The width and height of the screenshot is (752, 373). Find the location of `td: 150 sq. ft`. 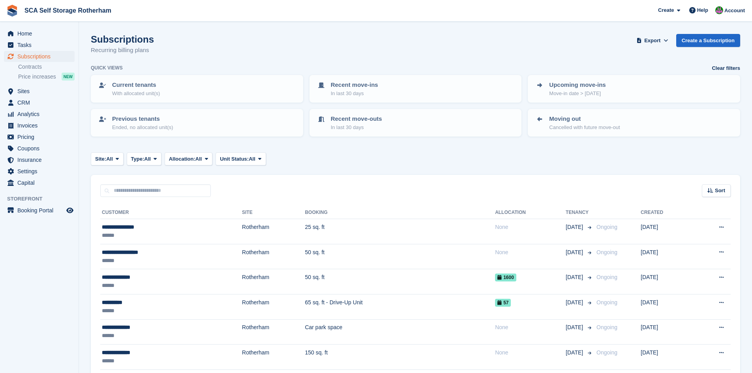

td: 150 sq. ft is located at coordinates (400, 357).